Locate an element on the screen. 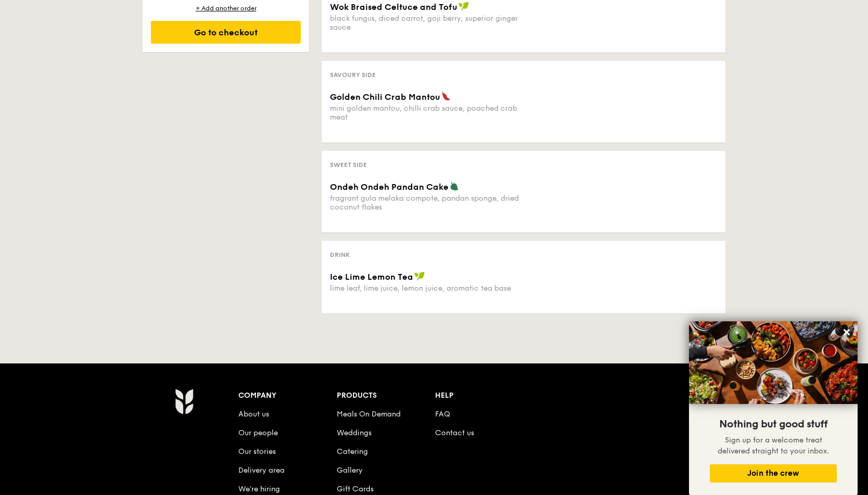 The height and width of the screenshot is (495, 868). div: lime leaf, lime juice, lemon juice, aromatic tea base is located at coordinates (425, 288).